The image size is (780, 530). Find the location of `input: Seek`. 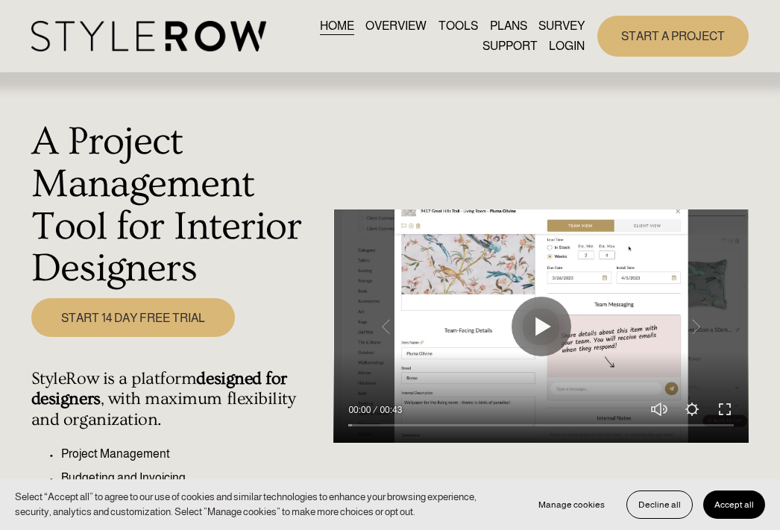

input: Seek is located at coordinates (541, 426).